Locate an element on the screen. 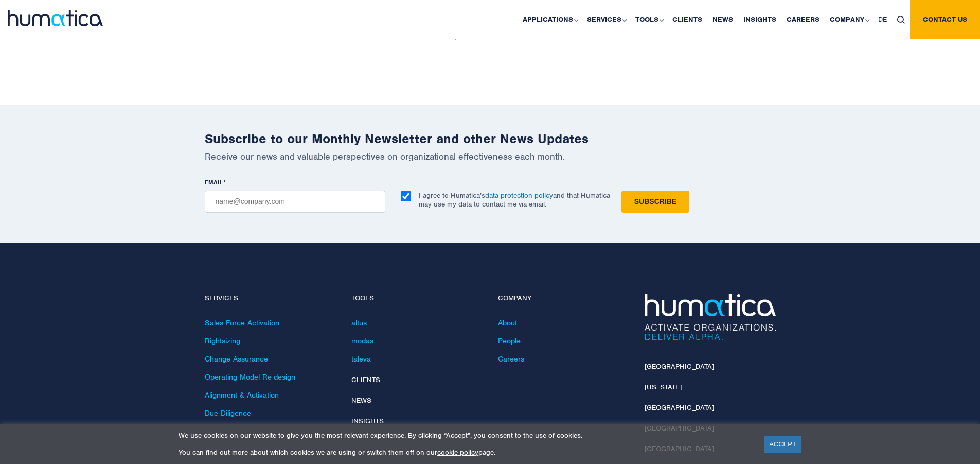  p: We use cookies on our website to give you the most relevant experience. By clicking “Accept”, you... is located at coordinates (465, 435).